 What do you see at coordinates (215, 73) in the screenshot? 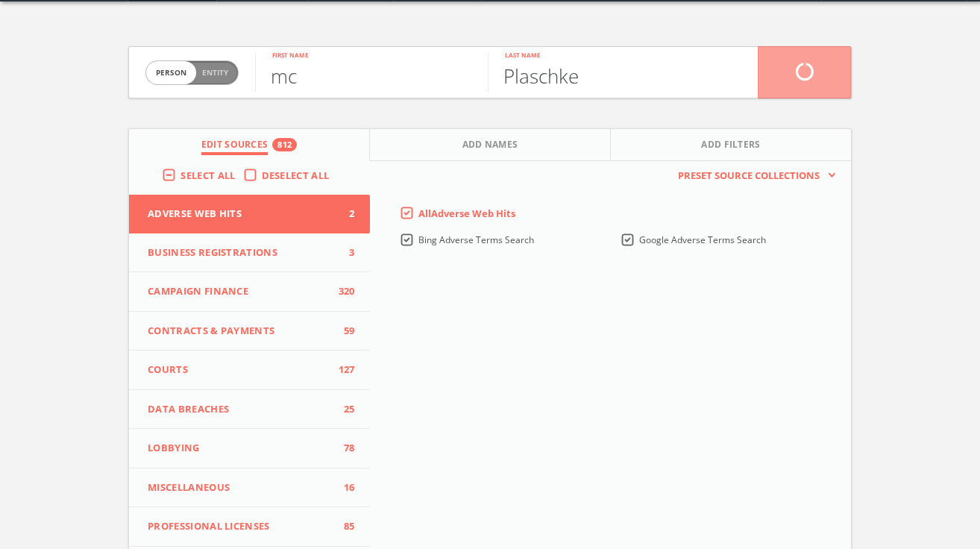
I see `span: Entity` at bounding box center [215, 73].